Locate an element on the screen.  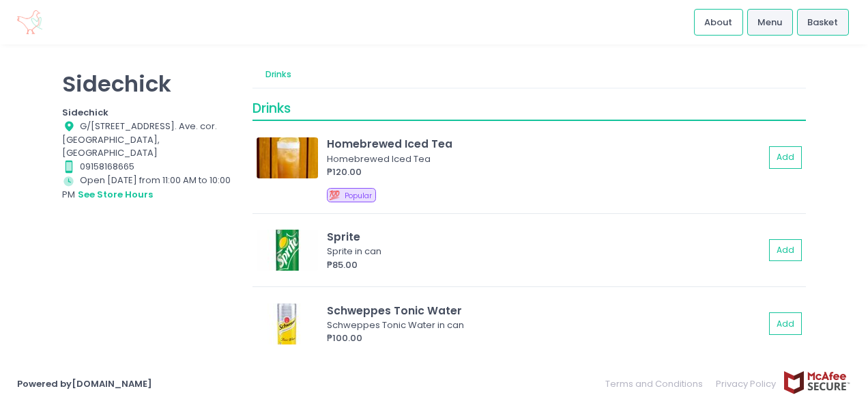
img: Homebrewed Iced Tea is located at coordinates (287, 158).